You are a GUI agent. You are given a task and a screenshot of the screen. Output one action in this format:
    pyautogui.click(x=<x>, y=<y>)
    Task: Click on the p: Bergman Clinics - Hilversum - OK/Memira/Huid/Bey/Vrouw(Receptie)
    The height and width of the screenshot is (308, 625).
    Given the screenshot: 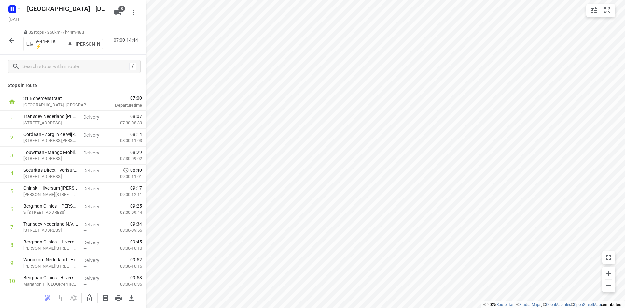 What is the action you would take?
    pyautogui.click(x=51, y=277)
    